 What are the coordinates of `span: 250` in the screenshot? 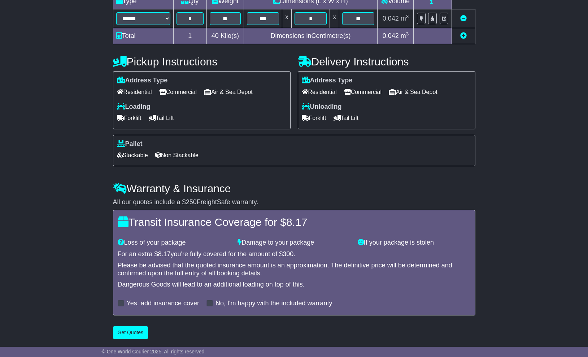 It's located at (191, 202).